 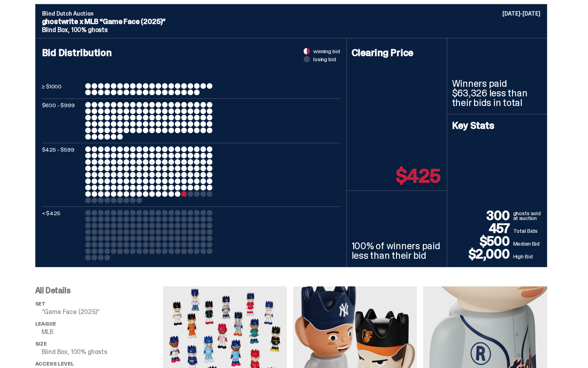 I want to click on p: “Game Face (2025)”, so click(x=103, y=312).